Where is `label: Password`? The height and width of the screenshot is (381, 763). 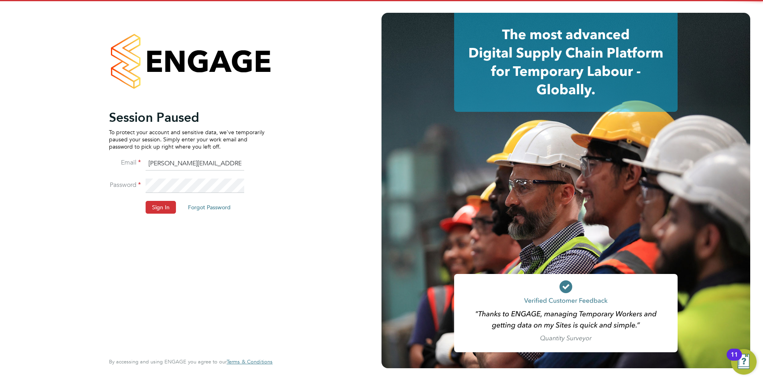 label: Password is located at coordinates (125, 185).